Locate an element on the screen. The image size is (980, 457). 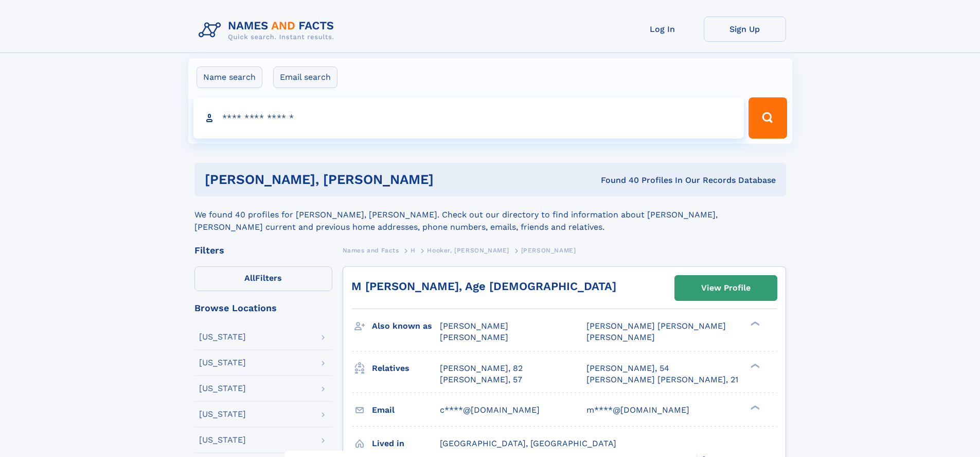
h3: Lived in is located at coordinates (406, 444).